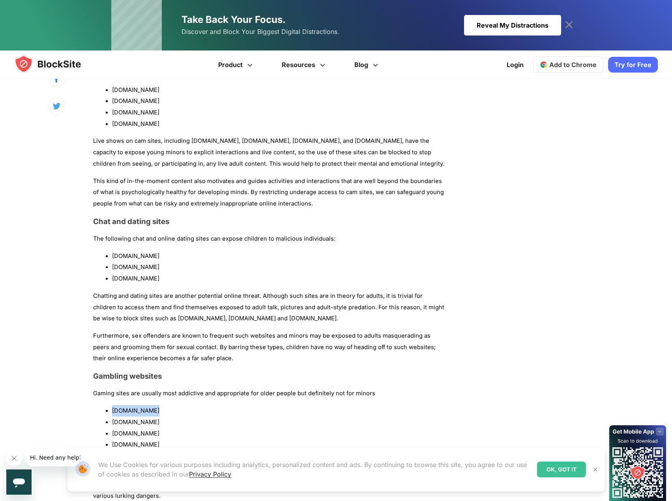  Describe the element at coordinates (515, 65) in the screenshot. I see `a: Login` at that location.